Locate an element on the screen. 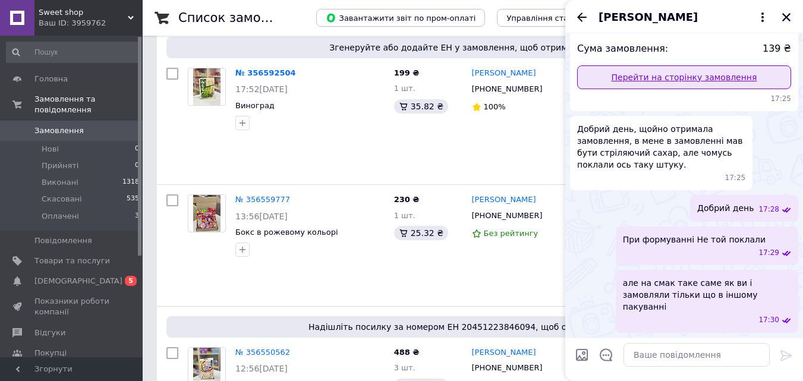  button: Відкрити шаблони відповідей is located at coordinates (606, 355).